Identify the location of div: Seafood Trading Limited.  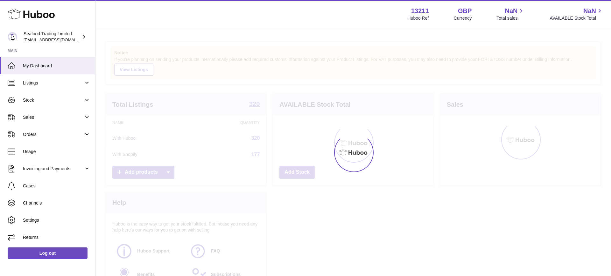
(52, 37).